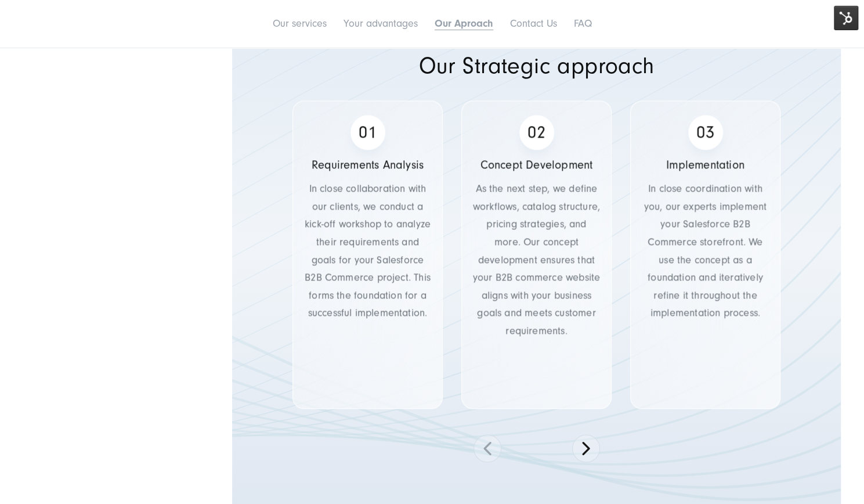 The height and width of the screenshot is (504, 864). Describe the element at coordinates (299, 23) in the screenshot. I see `a: Our services` at that location.